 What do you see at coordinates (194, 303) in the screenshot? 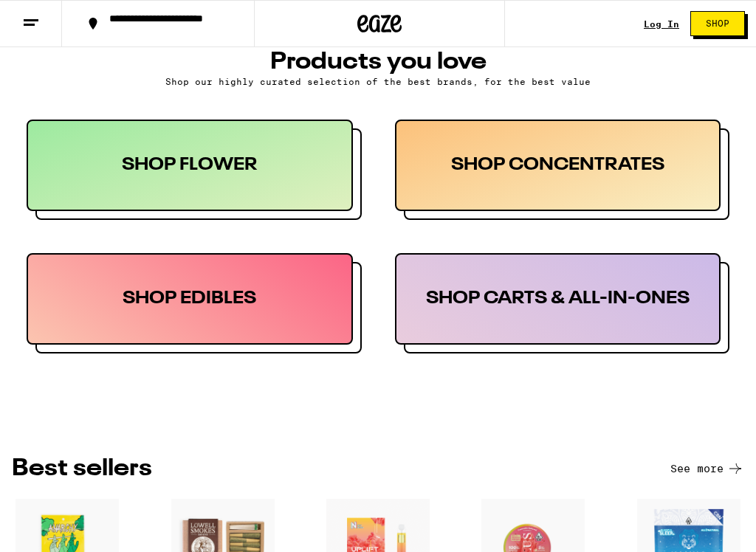
I see `button: SHOP EDIBLES` at bounding box center [194, 303].